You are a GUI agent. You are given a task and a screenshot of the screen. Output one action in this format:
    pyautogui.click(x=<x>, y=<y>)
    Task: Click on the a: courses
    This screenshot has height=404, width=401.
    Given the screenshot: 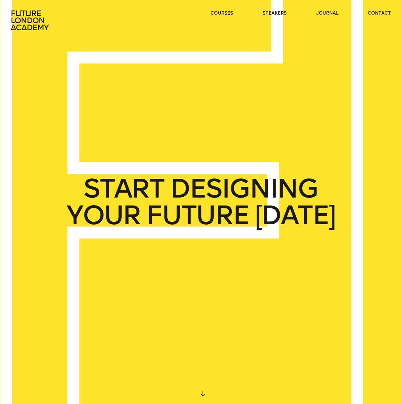 What is the action you would take?
    pyautogui.click(x=222, y=13)
    